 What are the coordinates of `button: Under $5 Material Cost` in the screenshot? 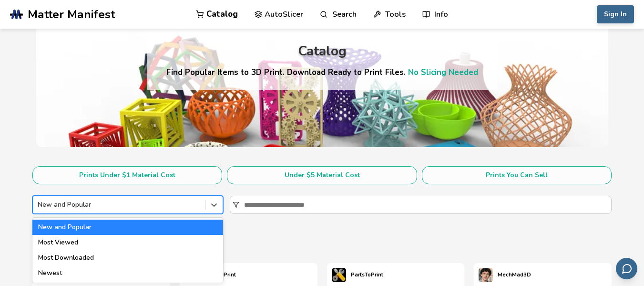 It's located at (322, 175).